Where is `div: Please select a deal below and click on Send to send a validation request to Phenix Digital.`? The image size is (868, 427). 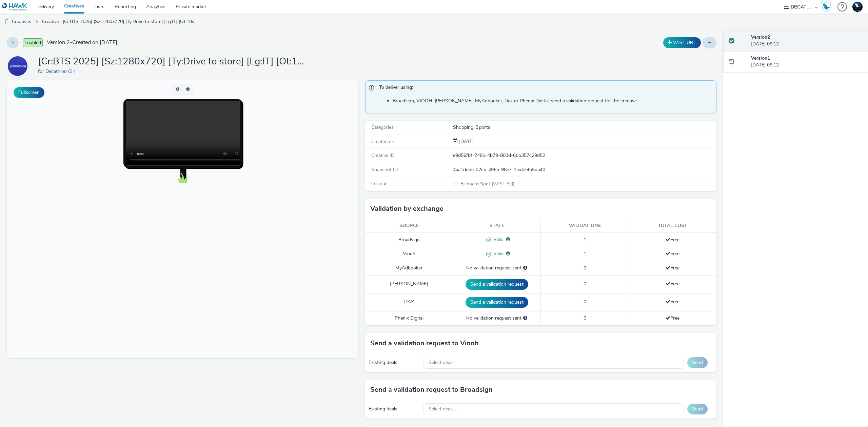 div: Please select a deal below and click on Send to send a validation request to Phenix Digital. is located at coordinates (525, 318).